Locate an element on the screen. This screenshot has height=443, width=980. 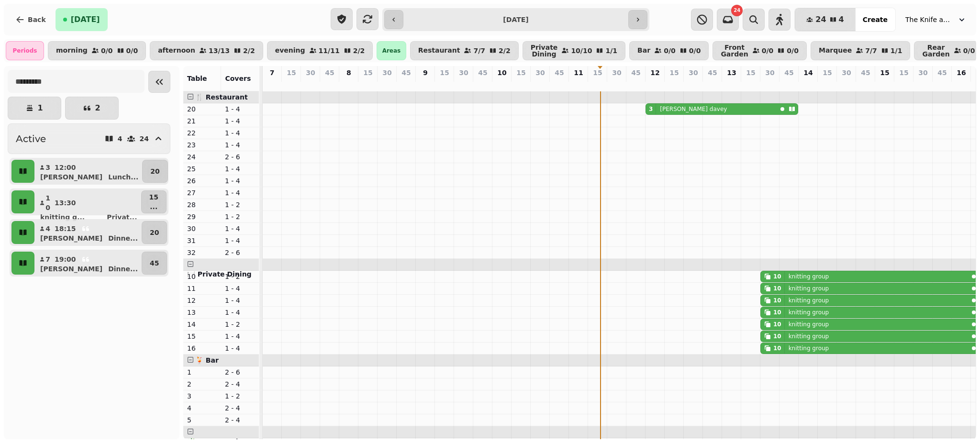
p: 13:30 is located at coordinates (65, 202).